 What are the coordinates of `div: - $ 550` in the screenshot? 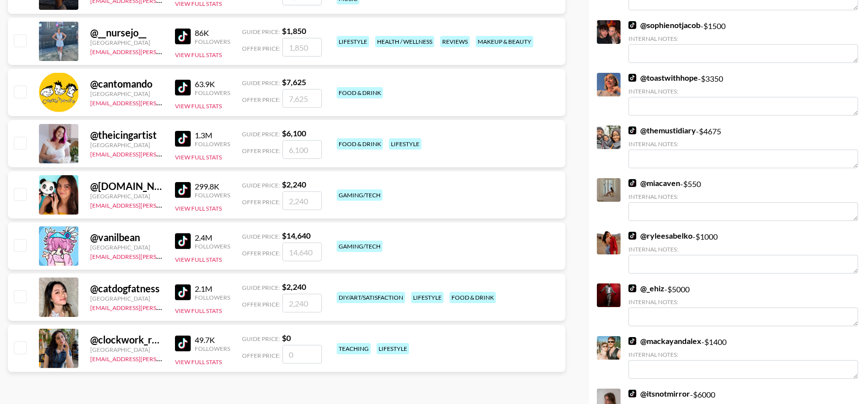 It's located at (743, 199).